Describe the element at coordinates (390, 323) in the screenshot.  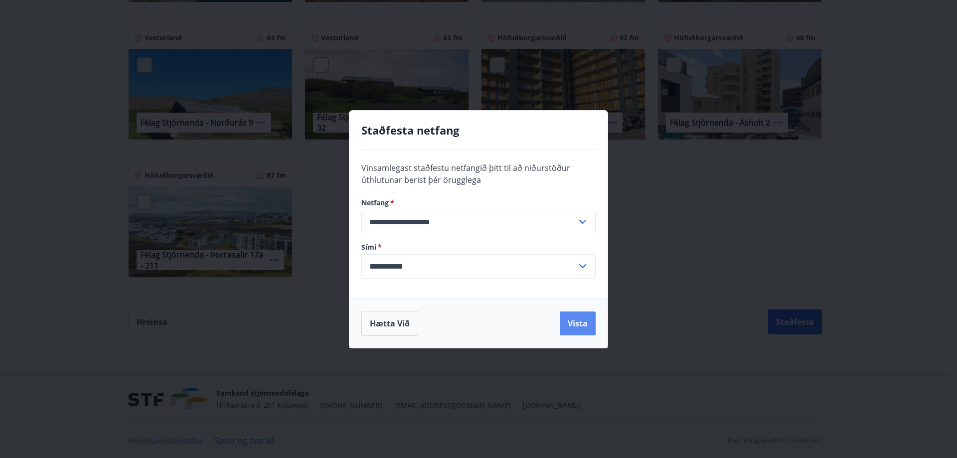
I see `button: Hætta við` at that location.